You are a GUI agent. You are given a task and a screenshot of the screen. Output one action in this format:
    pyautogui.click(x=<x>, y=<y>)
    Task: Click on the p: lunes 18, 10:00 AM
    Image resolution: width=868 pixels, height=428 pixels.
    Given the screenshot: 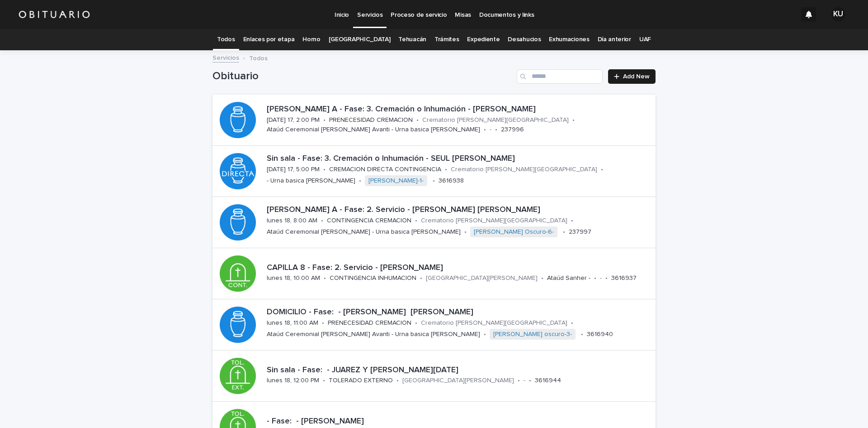 What is the action you would take?
    pyautogui.click(x=293, y=278)
    